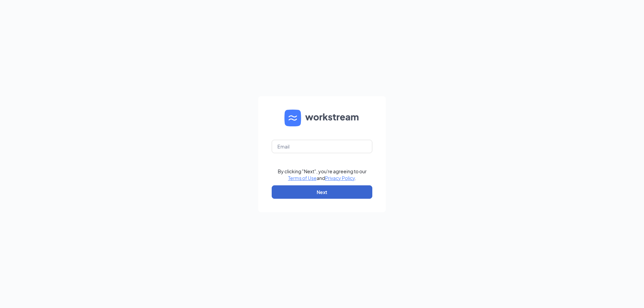 The image size is (644, 308). Describe the element at coordinates (340, 178) in the screenshot. I see `a: Privacy Policy` at that location.